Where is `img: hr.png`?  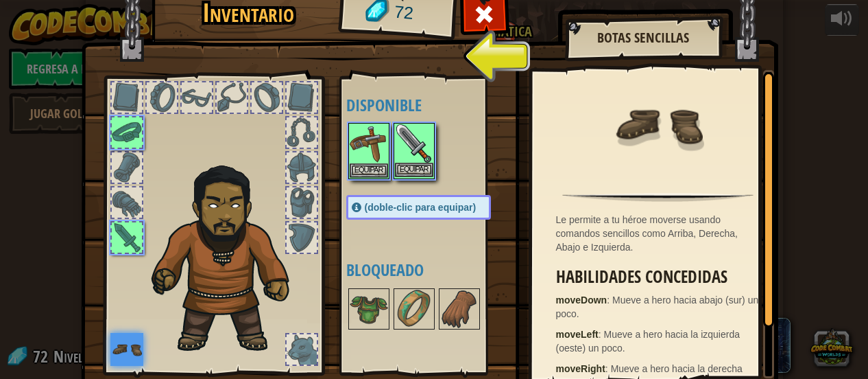 img: hr.png is located at coordinates (657, 197).